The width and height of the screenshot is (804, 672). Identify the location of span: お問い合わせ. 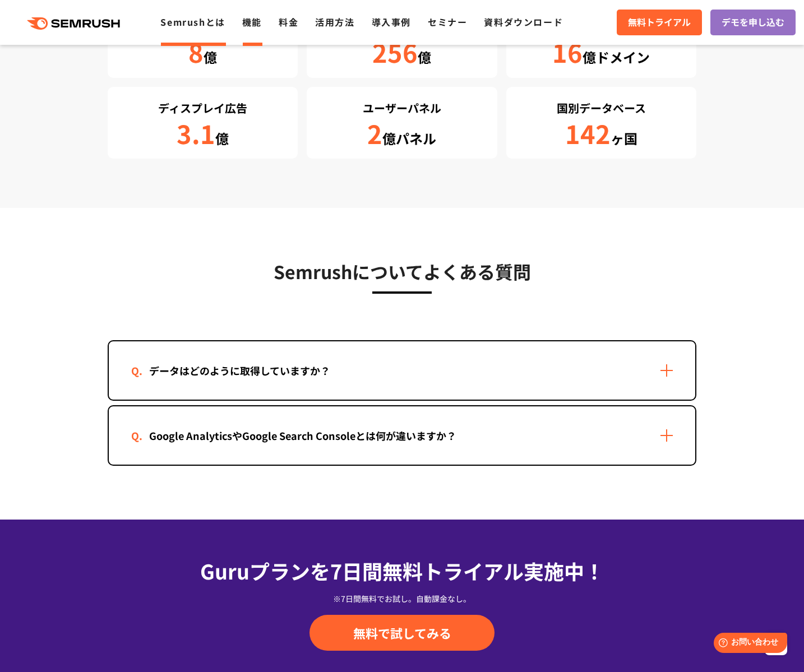
(51, 14).